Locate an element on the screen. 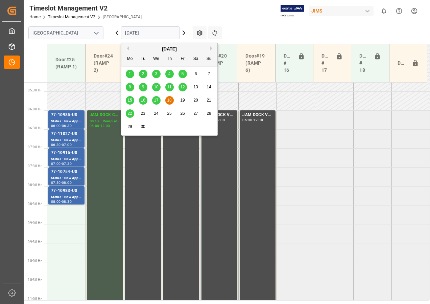 The image size is (430, 304). img: Exertis%20JAM%20-%20Email%20Logo.jpg_1722504956.jpg is located at coordinates (292, 11).